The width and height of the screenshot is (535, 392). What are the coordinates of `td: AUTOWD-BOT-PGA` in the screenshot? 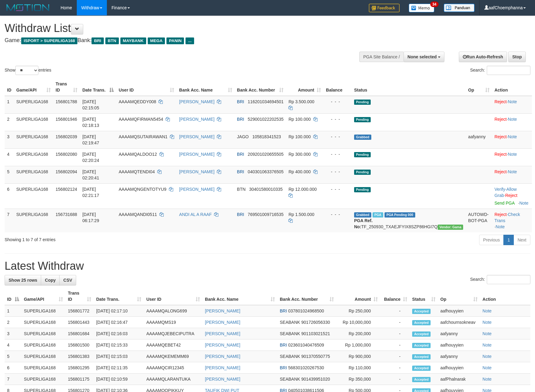 It's located at (479, 220).